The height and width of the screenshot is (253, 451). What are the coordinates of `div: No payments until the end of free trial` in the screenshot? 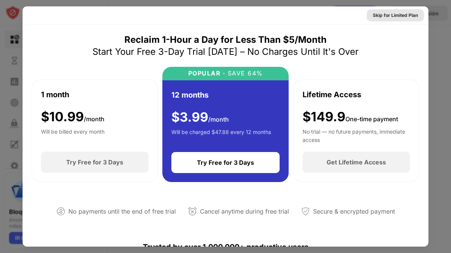 It's located at (122, 212).